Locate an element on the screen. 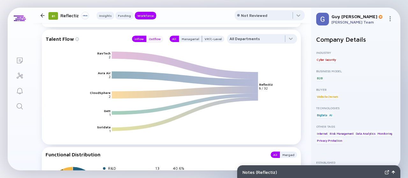 The width and height of the screenshot is (408, 178). div: Technologies is located at coordinates (355, 108).